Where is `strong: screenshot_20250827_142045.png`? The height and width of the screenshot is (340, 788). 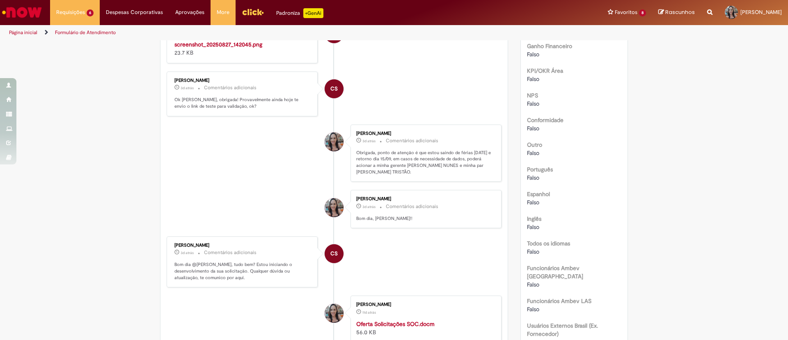
strong: screenshot_20250827_142045.png is located at coordinates (218, 44).